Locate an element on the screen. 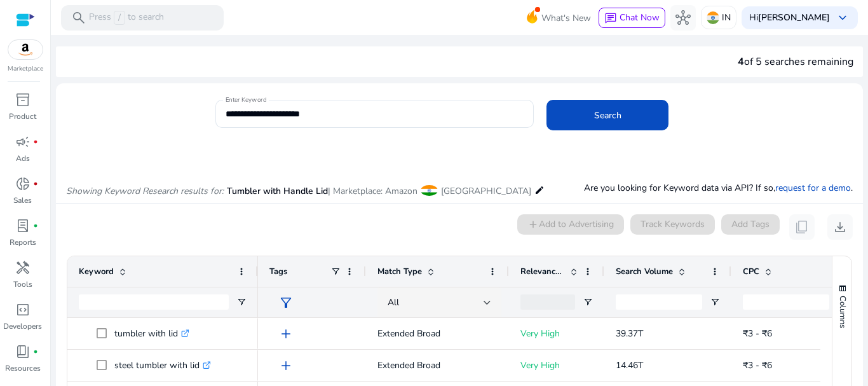 This screenshot has width=868, height=386. span: Tags is located at coordinates (278, 272).